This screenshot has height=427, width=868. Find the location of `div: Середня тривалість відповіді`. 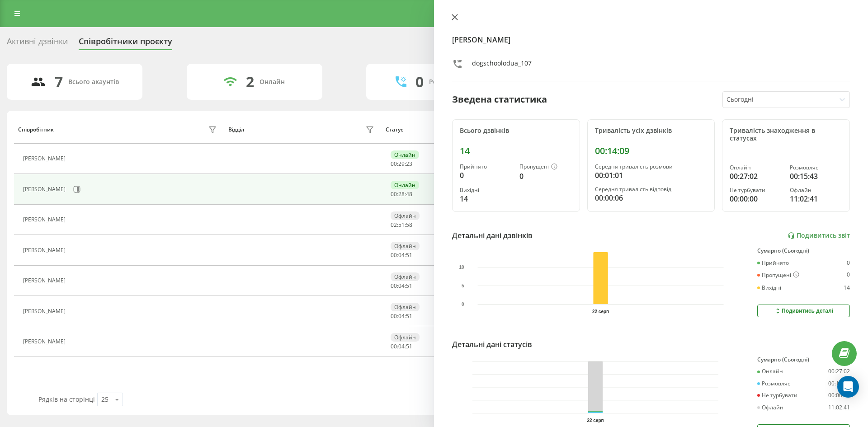

div: Середня тривалість відповіді is located at coordinates (651, 190).